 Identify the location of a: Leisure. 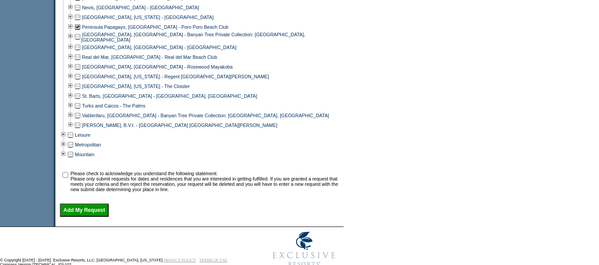
(82, 135).